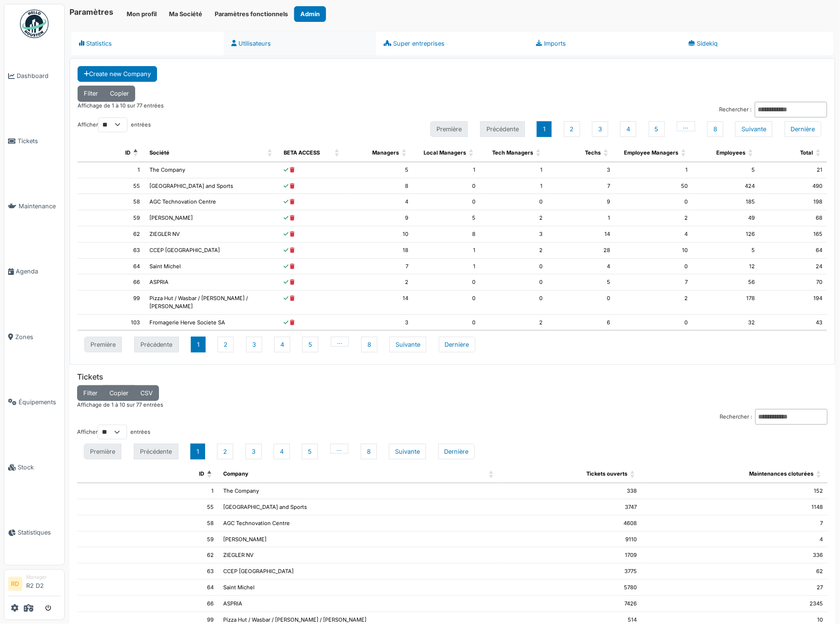 This screenshot has width=840, height=624. What do you see at coordinates (34, 467) in the screenshot?
I see `a: Stock` at bounding box center [34, 467].